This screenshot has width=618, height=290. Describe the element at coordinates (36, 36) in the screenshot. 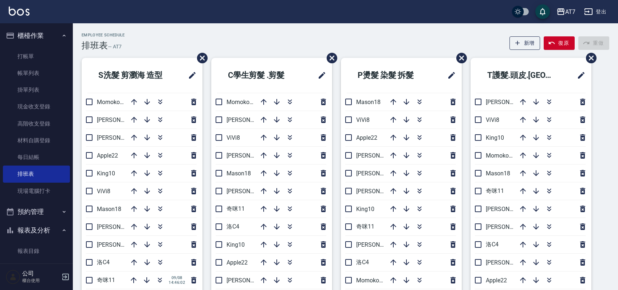

I see `button: 櫃檯作業` at that location.